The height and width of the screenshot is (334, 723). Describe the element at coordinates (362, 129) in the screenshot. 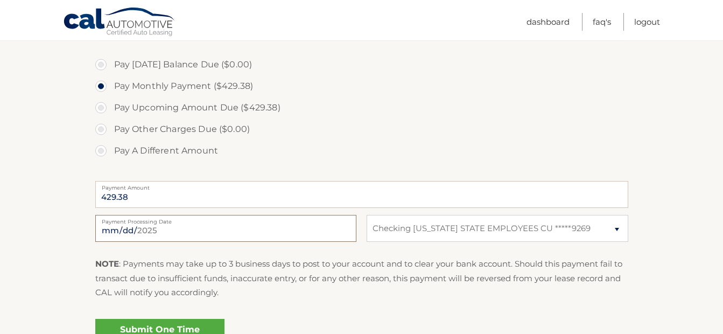

I see `label: Pay Other Charges Due ($0.00)` at that location.